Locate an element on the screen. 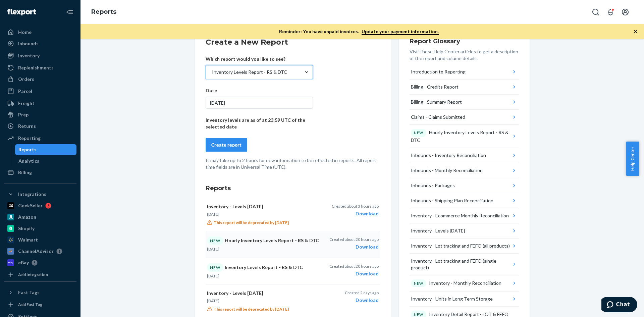  div: Parcel is located at coordinates (25, 91).